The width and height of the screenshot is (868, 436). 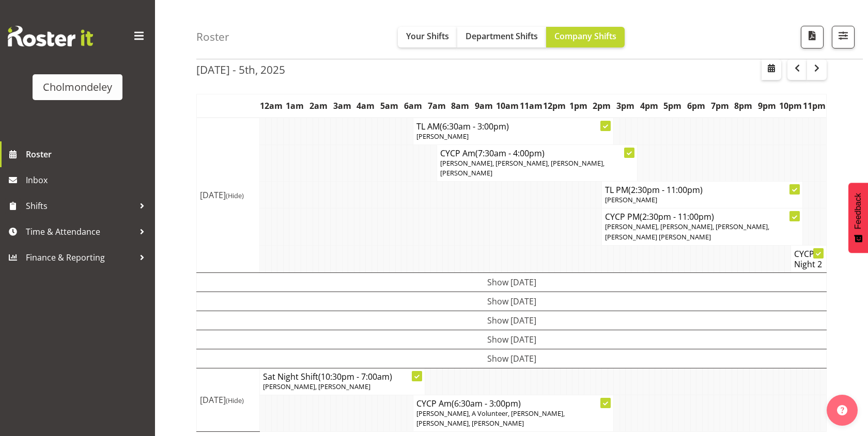 I want to click on th: 12am, so click(x=271, y=105).